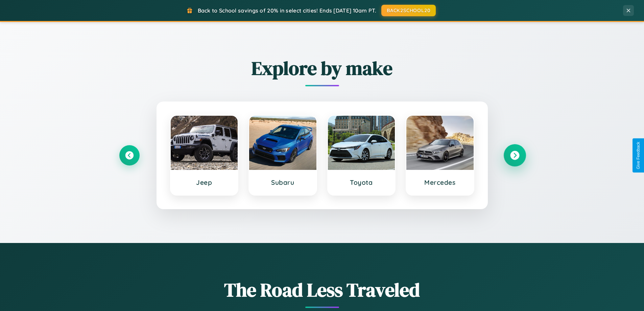 Image resolution: width=644 pixels, height=311 pixels. What do you see at coordinates (440, 182) in the screenshot?
I see `h3: Mercedes` at bounding box center [440, 182].